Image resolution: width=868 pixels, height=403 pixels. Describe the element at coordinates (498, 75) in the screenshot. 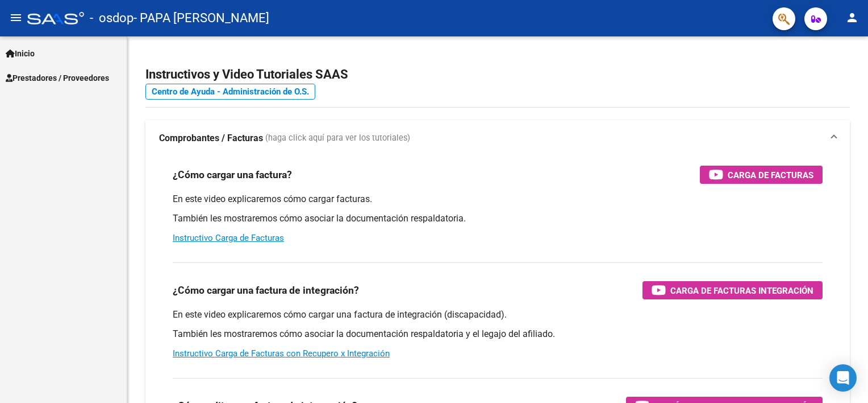

I see `h2: Instructivos y Video Tutoriales SAAS` at that location.